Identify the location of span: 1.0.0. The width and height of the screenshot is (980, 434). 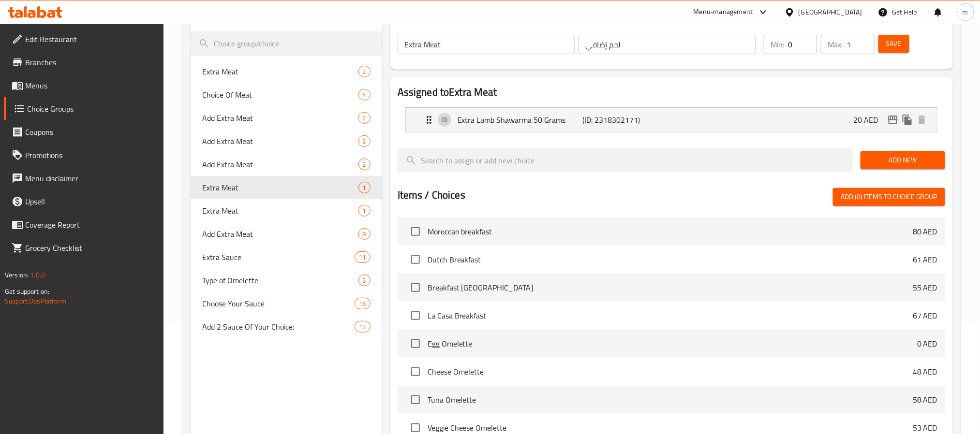
(37, 275).